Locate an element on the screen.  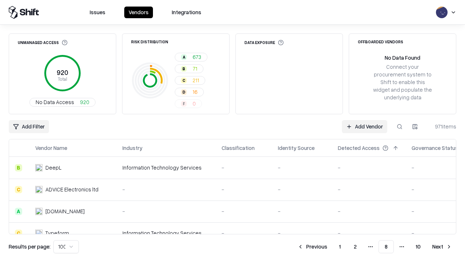
tspan: 920 is located at coordinates (62, 72).